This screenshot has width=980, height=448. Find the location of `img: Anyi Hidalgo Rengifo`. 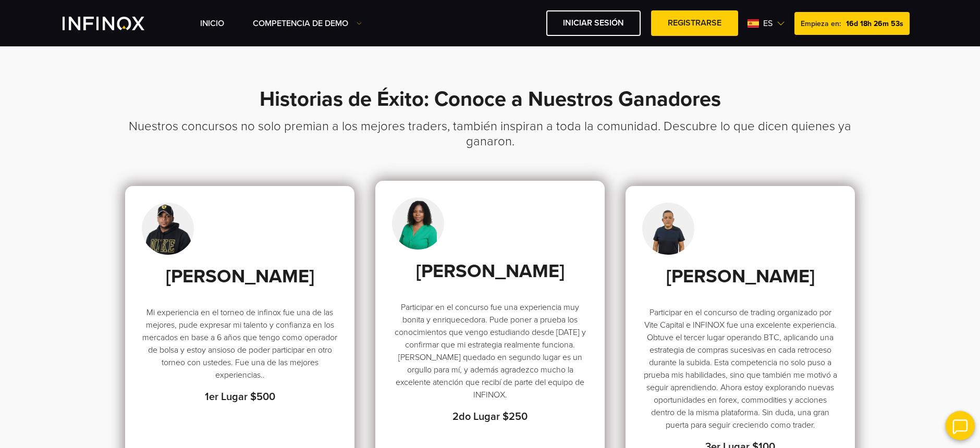

img: Anyi Hidalgo Rengifo is located at coordinates (418, 223).